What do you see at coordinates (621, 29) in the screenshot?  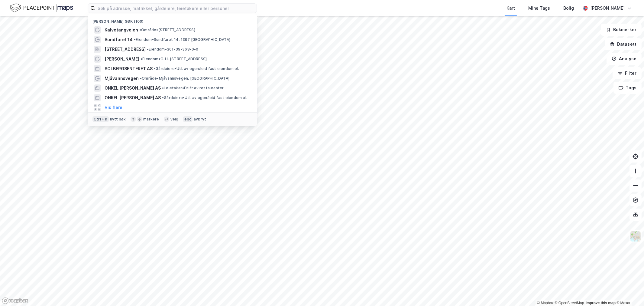 I see `button: Bokmerker` at bounding box center [621, 29].